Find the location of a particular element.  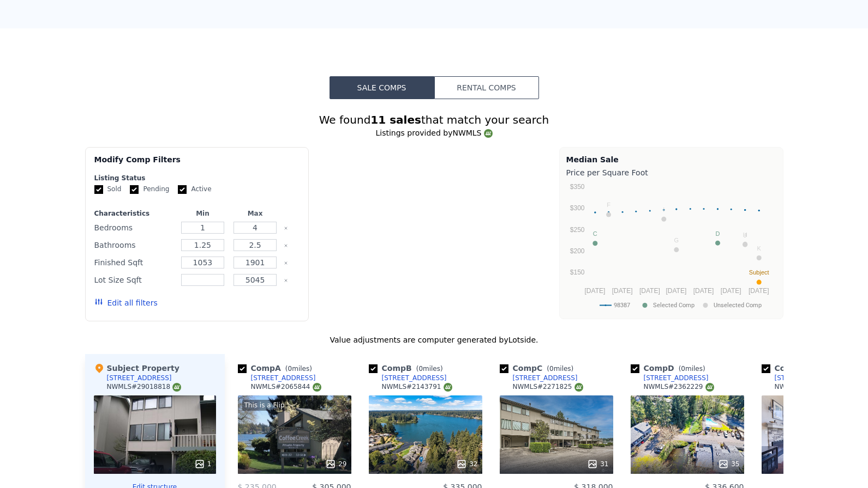

div: Median Sale is located at coordinates (671, 160).